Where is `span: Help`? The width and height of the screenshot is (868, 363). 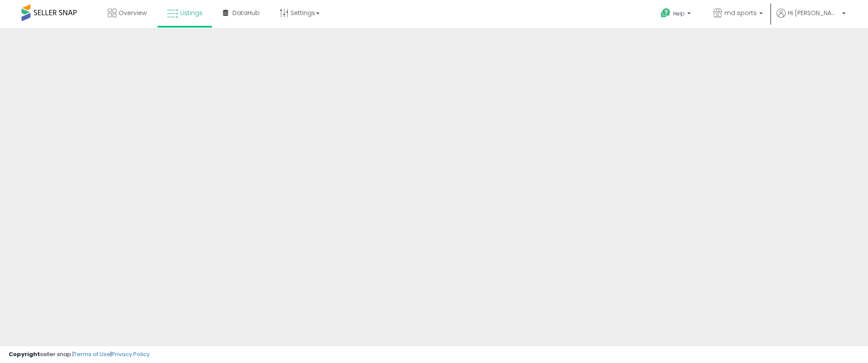
span: Help is located at coordinates (679, 13).